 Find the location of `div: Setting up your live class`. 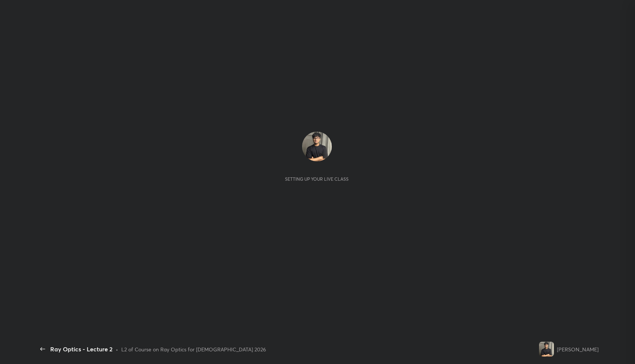

div: Setting up your live class is located at coordinates (316, 178).